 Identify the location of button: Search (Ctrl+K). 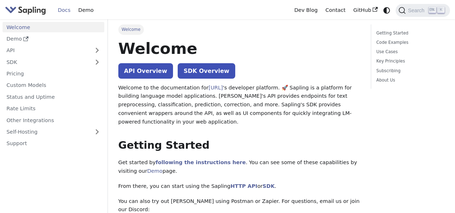
(423, 10).